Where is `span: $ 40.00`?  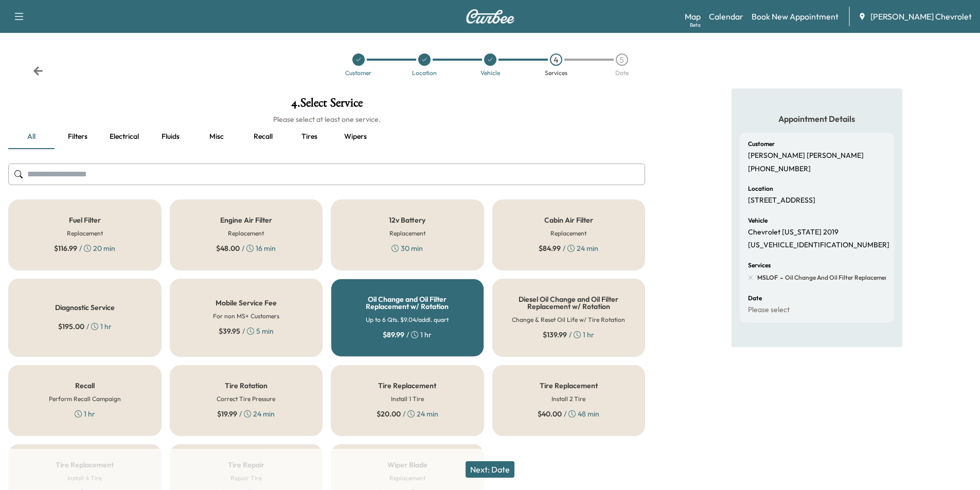
span: $ 40.00 is located at coordinates (549, 414).